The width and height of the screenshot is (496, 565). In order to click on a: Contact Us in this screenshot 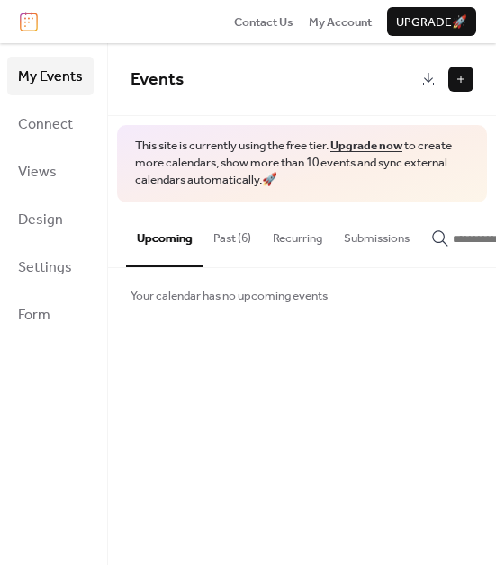, I will do `click(264, 22)`.